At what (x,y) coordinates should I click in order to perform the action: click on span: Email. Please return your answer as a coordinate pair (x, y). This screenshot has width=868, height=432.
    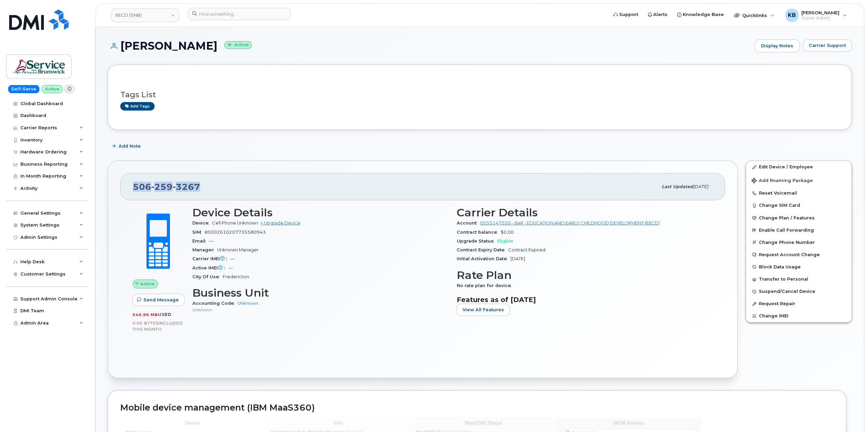
    Looking at the image, I should click on (200, 241).